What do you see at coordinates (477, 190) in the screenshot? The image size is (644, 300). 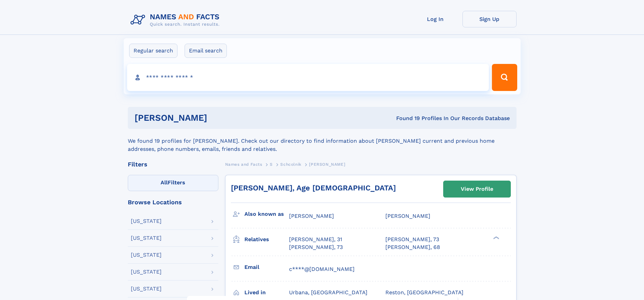 I see `a: View Profile` at bounding box center [477, 190].